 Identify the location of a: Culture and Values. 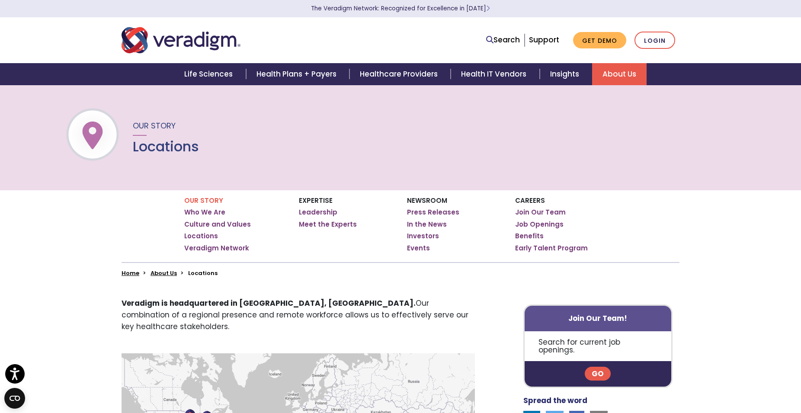
(217, 224).